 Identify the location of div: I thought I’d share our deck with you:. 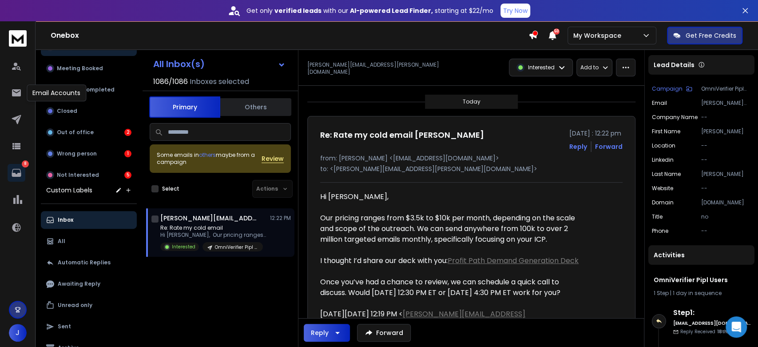
(450, 261).